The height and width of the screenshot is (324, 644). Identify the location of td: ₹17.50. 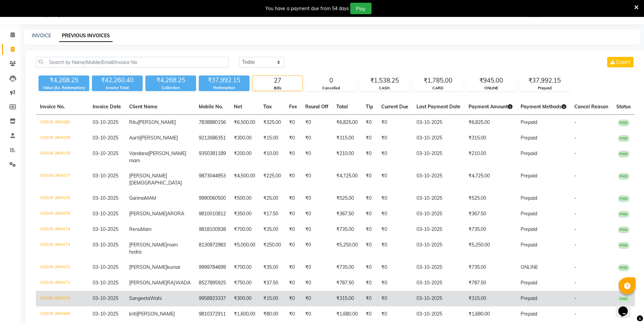
(272, 214).